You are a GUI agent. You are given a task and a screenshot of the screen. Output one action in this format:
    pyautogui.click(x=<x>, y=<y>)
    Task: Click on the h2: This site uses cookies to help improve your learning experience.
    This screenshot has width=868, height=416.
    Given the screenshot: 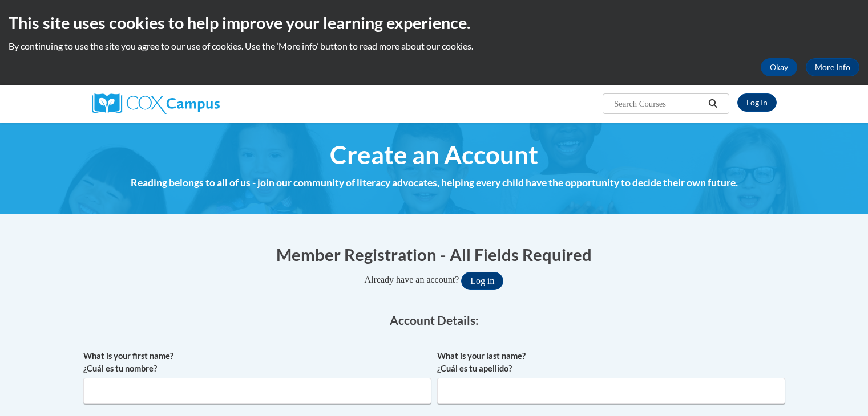 What is the action you would take?
    pyautogui.click(x=433, y=23)
    